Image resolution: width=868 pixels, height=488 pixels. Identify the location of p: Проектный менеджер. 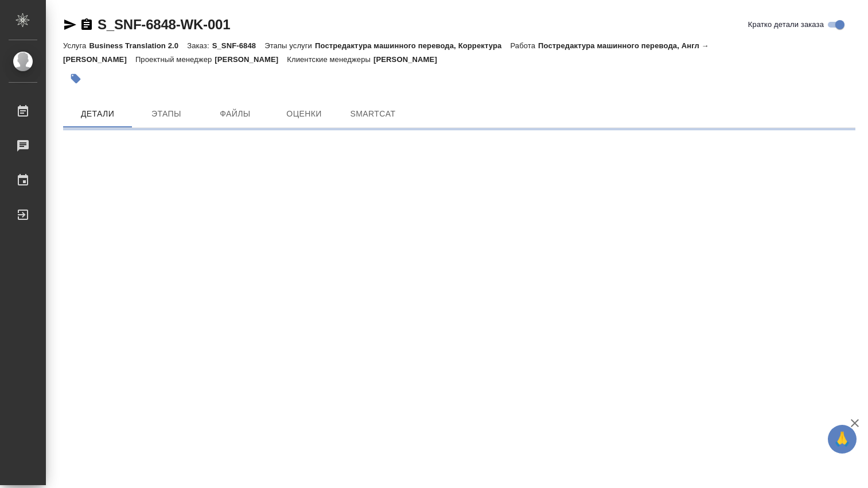
(175, 59).